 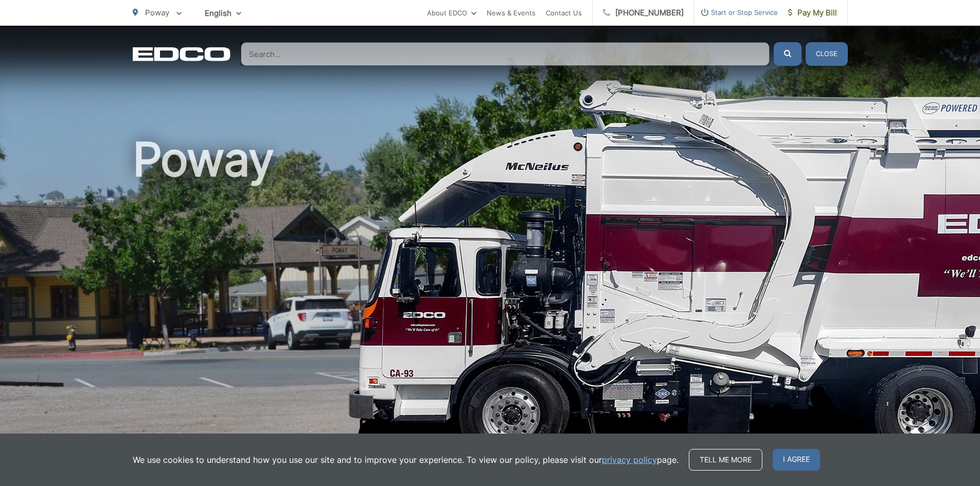 I want to click on button: Submit the search query., so click(x=787, y=54).